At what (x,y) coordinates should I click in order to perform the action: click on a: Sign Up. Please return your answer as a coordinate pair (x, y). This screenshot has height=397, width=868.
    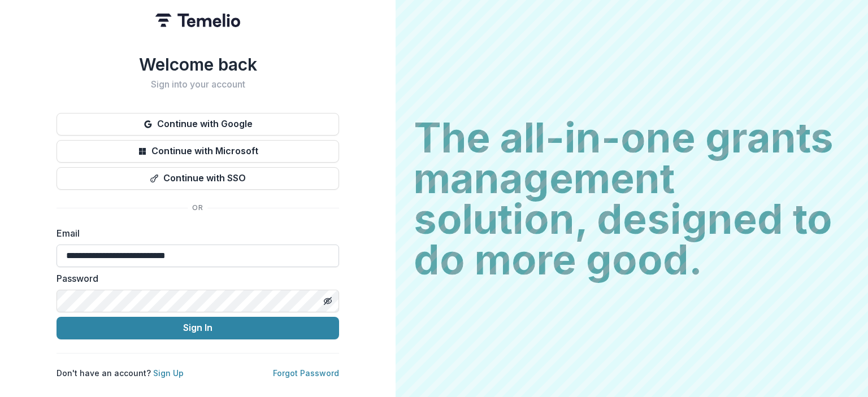
    Looking at the image, I should click on (168, 373).